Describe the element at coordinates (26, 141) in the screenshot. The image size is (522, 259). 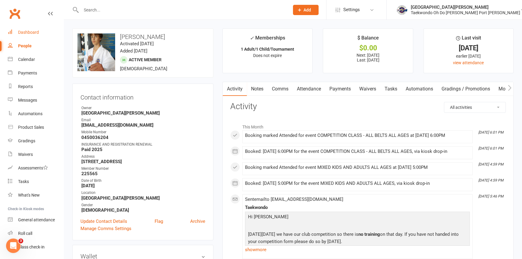
I see `div: Gradings` at that location.